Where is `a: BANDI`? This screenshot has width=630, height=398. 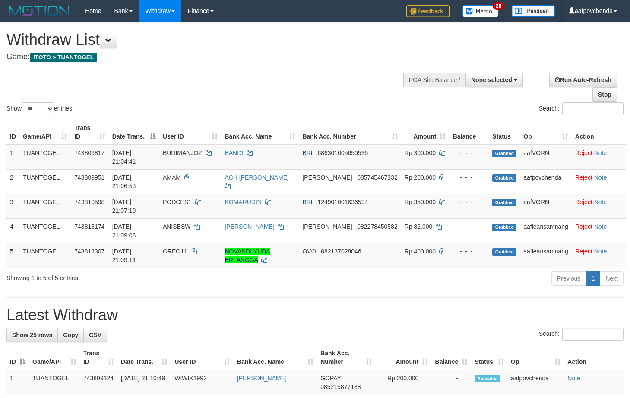
a: BANDI is located at coordinates (234, 153).